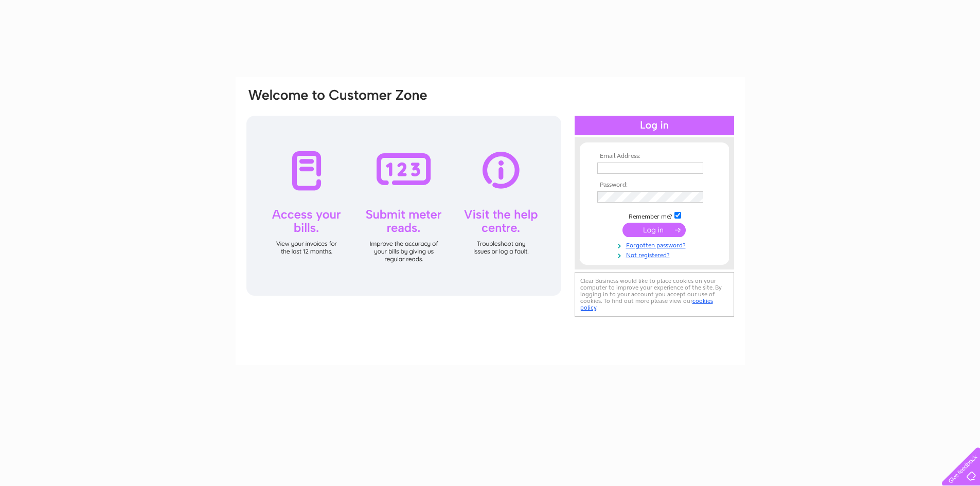 This screenshot has width=980, height=486. Describe the element at coordinates (653, 230) in the screenshot. I see `input: Submit` at that location.